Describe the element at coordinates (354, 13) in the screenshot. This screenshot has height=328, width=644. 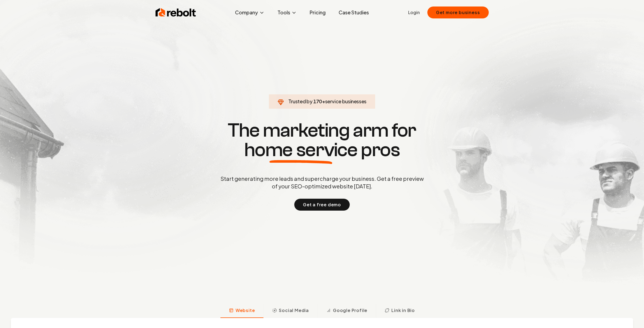
I see `a: Case Studies` at that location.